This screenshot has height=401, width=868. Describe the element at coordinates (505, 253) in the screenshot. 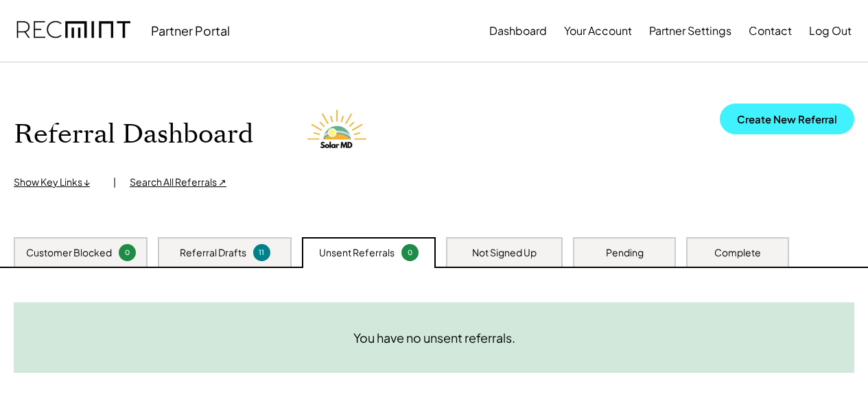

I see `div: Not Signed Up` at that location.